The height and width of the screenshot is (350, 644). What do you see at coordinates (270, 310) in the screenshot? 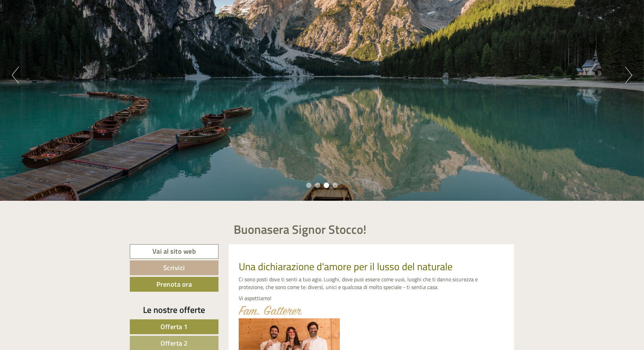
I see `img: image` at bounding box center [270, 310].